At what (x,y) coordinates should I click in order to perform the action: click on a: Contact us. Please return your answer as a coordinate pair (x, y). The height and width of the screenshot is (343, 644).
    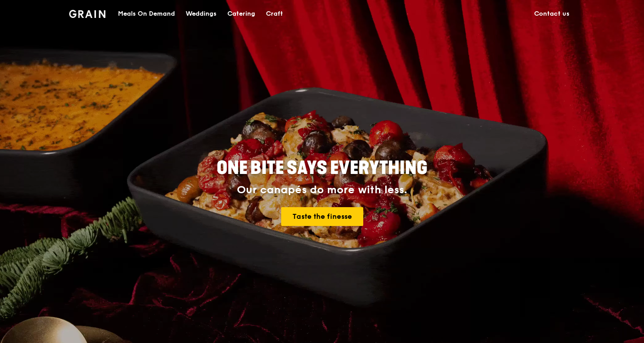
    Looking at the image, I should click on (551, 14).